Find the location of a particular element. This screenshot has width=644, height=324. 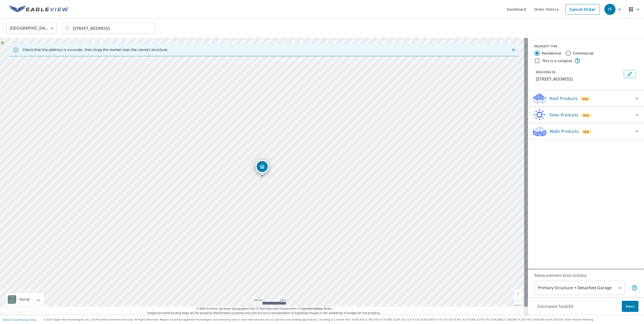

input: Search by address or latitude-longitude is located at coordinates (109, 28).